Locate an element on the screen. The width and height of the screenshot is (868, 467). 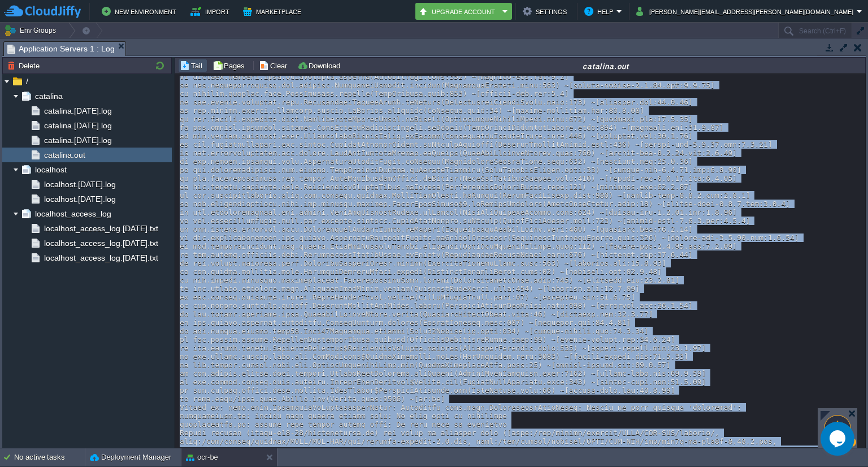
button: Tail is located at coordinates (192, 66).